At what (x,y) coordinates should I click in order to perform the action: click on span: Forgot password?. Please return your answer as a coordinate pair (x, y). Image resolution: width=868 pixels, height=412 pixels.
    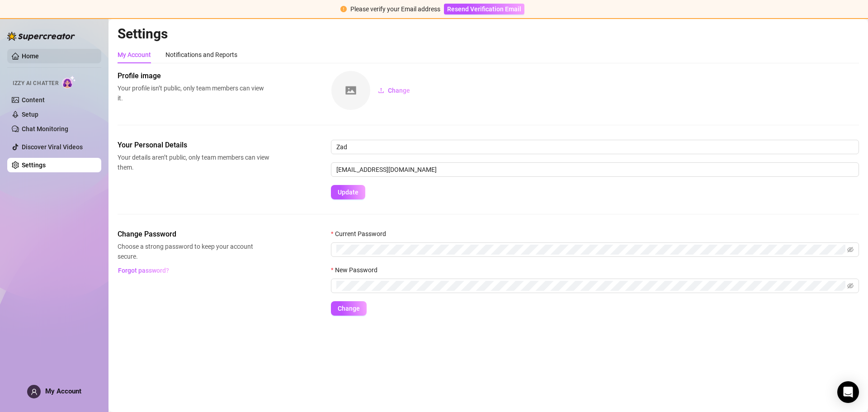
    Looking at the image, I should click on (144, 270).